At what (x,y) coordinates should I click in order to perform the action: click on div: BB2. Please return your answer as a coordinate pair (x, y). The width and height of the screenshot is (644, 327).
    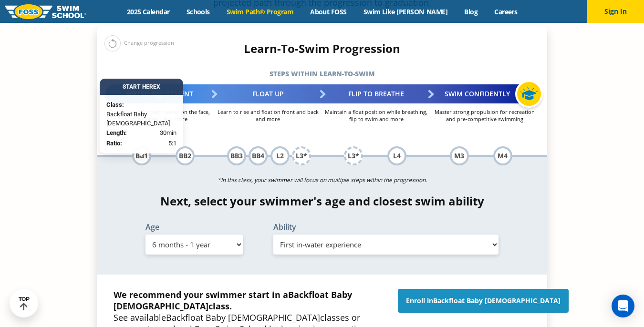
    Looking at the image, I should click on (185, 156).